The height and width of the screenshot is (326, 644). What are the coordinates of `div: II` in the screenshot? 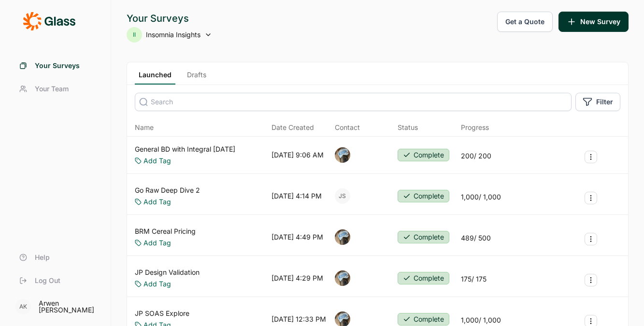 It's located at (134, 35).